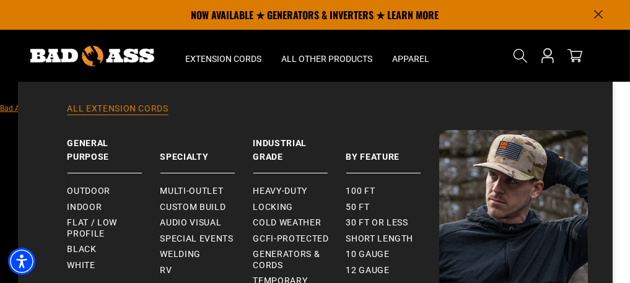 This screenshot has width=630, height=283. What do you see at coordinates (92, 56) in the screenshot?
I see `img: Bad Ass Extension Cords` at bounding box center [92, 56].